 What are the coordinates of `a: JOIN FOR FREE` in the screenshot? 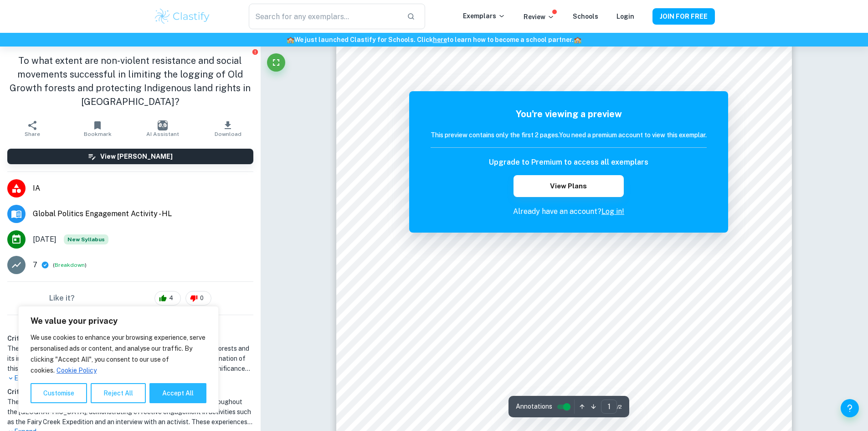 It's located at (684, 17).